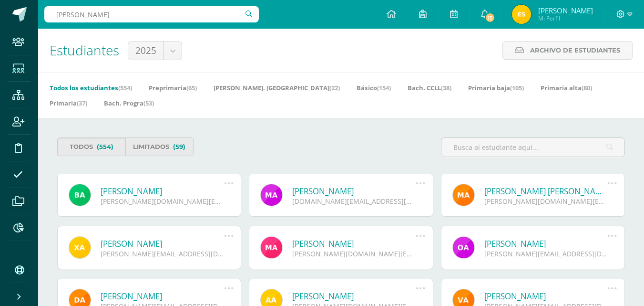 This screenshot has height=306, width=644. I want to click on a: Primaria alta(80), so click(566, 88).